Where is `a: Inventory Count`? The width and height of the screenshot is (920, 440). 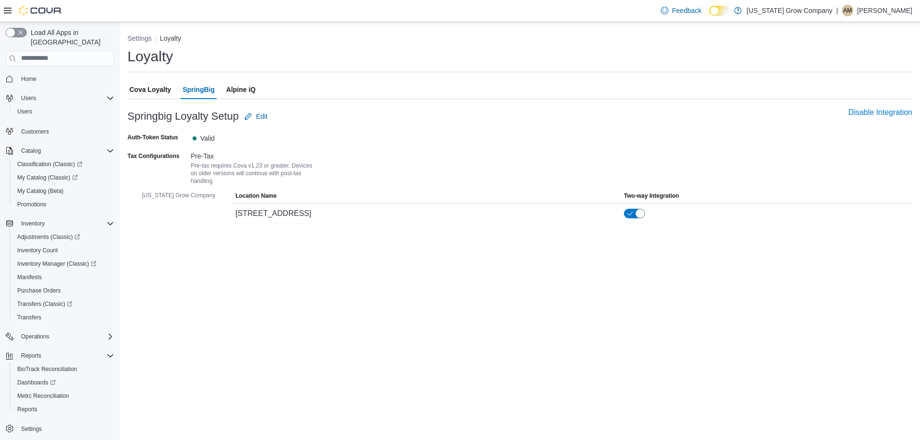
a: Inventory Count is located at coordinates (37, 250).